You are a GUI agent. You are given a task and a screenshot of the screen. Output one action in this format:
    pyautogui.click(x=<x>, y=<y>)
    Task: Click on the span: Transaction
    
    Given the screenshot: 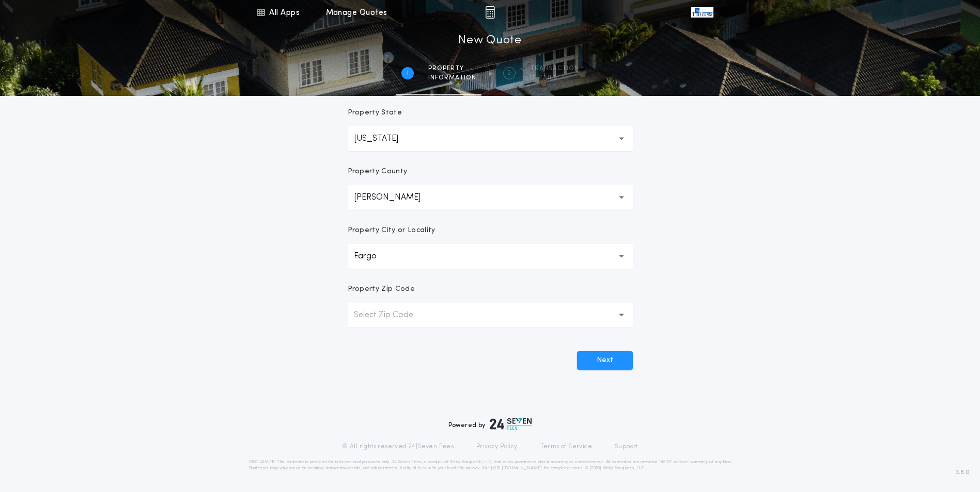 What is the action you would take?
    pyautogui.click(x=554, y=69)
    